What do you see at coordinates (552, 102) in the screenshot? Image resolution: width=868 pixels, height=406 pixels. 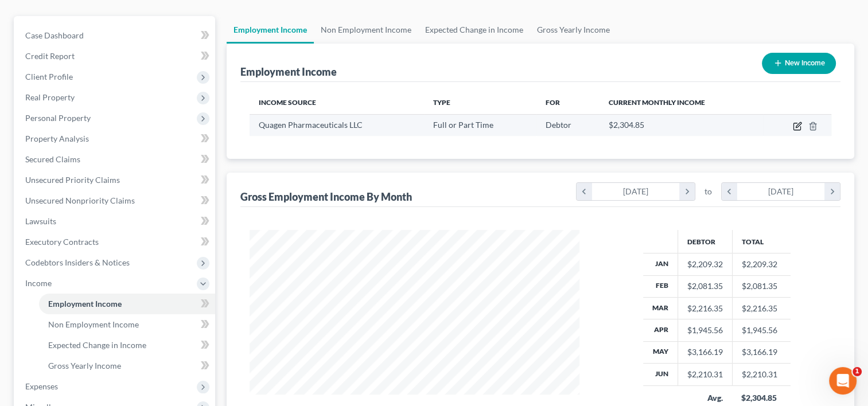 I see `span: For` at bounding box center [552, 102].